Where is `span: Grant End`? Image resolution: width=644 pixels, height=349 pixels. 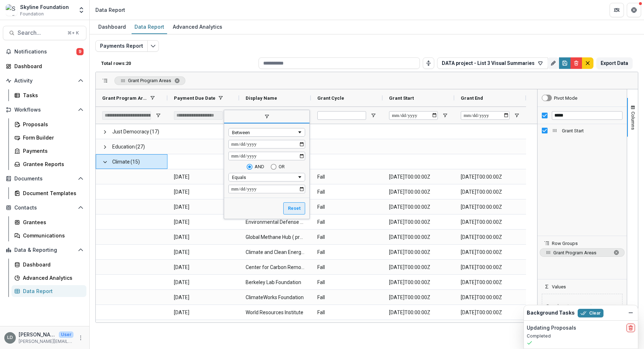 span: Grant End is located at coordinates (472, 98).